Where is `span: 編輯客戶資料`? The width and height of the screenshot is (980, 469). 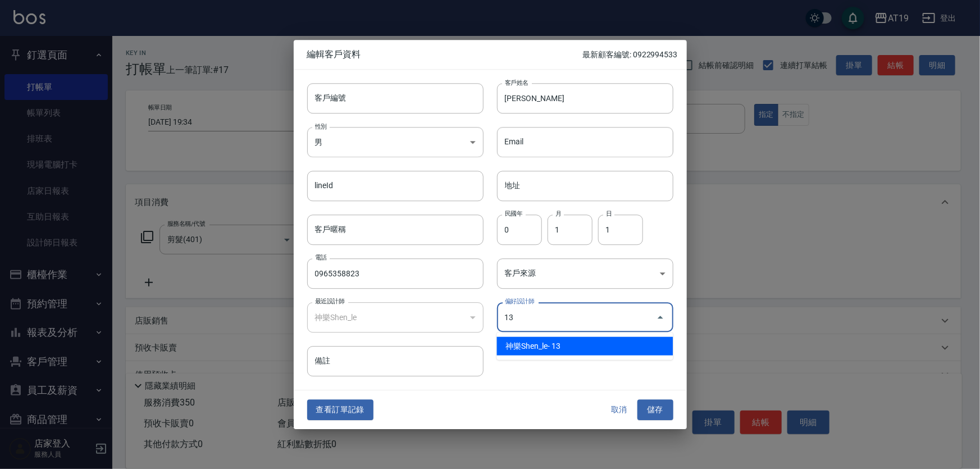 span: 編輯客戶資料 is located at coordinates (445, 54).